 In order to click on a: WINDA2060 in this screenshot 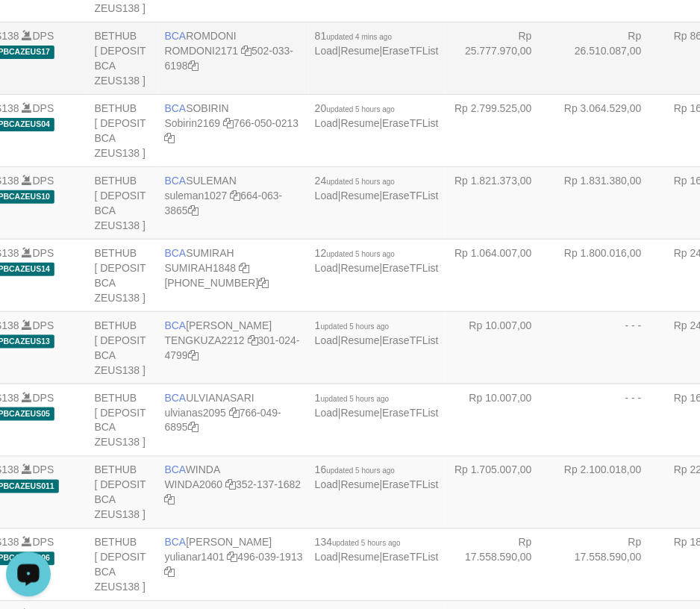, I will do `click(194, 485)`.